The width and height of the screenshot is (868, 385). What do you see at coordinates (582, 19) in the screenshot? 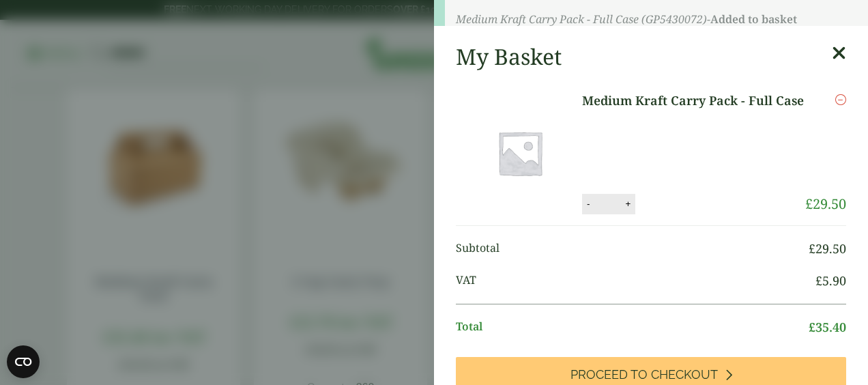
I see `em: Medium Kraft Carry Pack - Full Case (GP5430072)` at bounding box center [582, 19].